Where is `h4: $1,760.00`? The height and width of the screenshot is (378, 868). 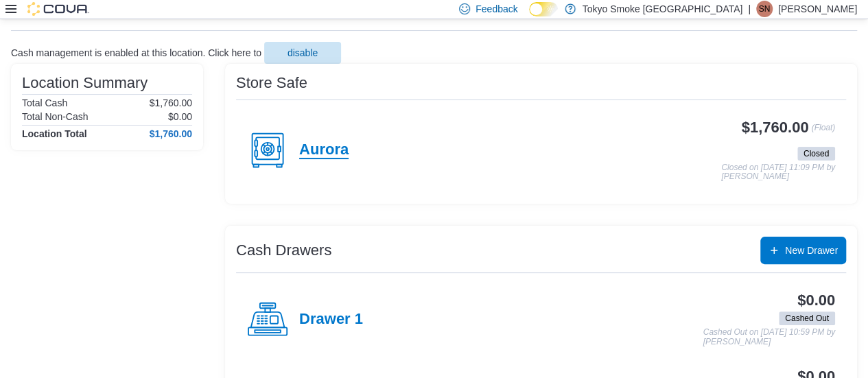 h4: $1,760.00 is located at coordinates (171, 134).